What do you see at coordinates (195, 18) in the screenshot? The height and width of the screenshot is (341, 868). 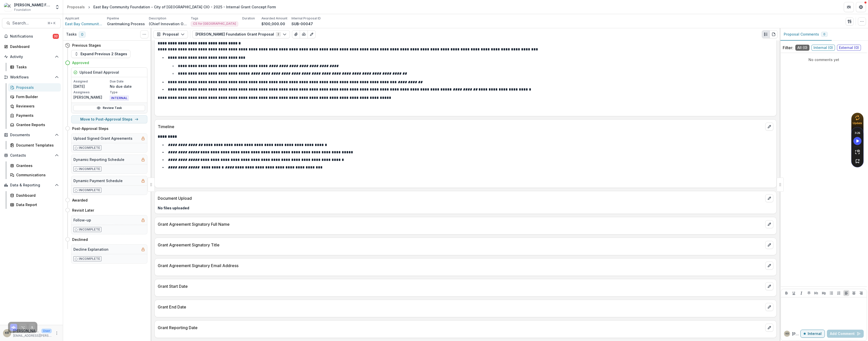 I see `p: Tags` at bounding box center [195, 18].